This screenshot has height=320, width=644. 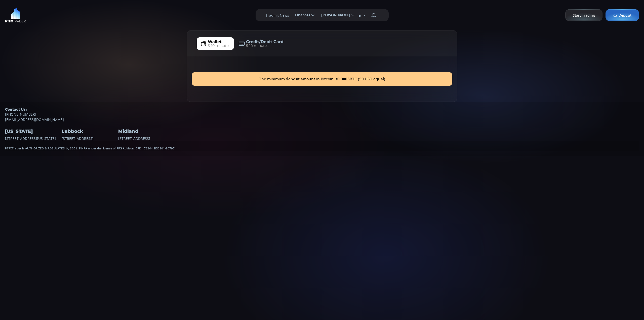 What do you see at coordinates (584, 15) in the screenshot?
I see `a: Start Trading` at bounding box center [584, 15].